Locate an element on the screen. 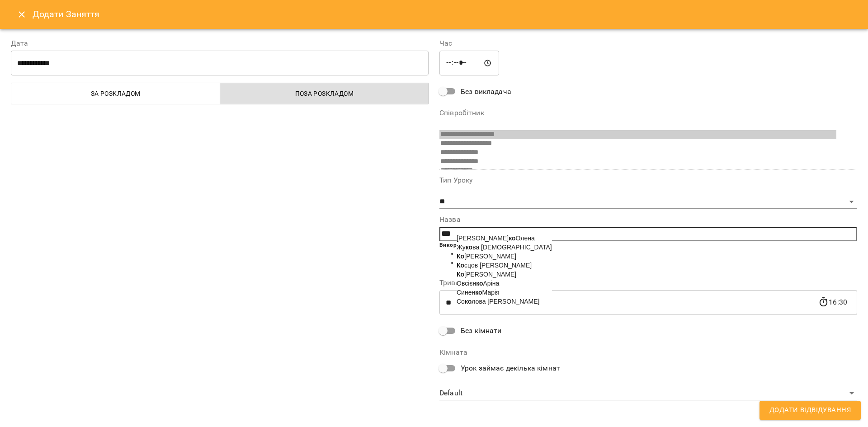 This screenshot has width=868, height=427. li: Додати всіх клієнтів з тегом # is located at coordinates (657, 263).